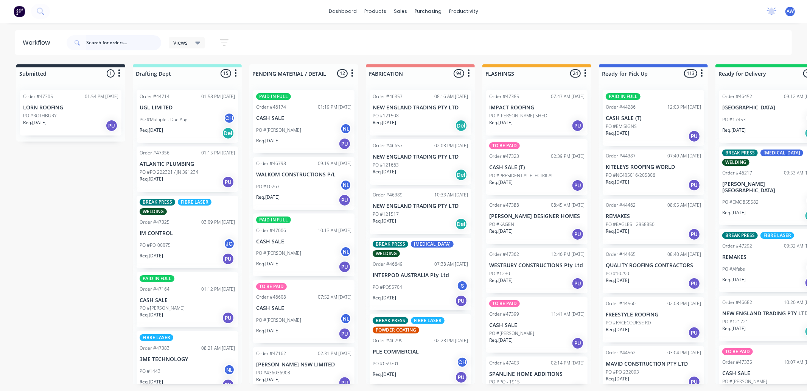  I want to click on div: Order #44560, so click(621, 303).